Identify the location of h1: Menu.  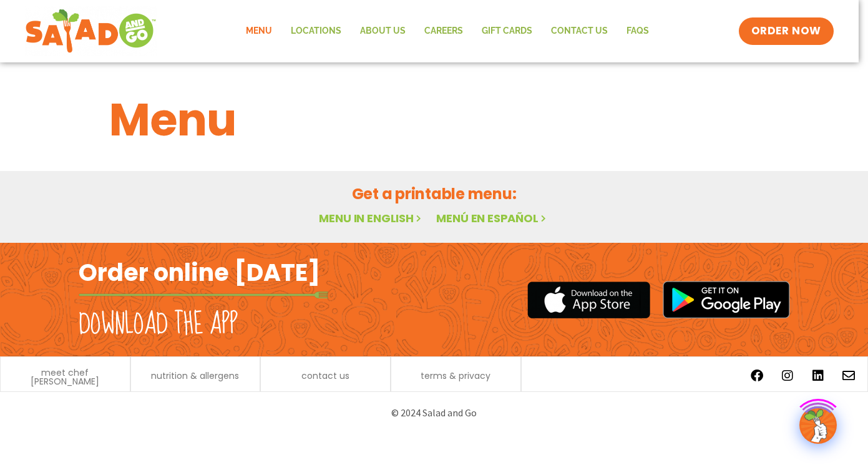
(434, 120).